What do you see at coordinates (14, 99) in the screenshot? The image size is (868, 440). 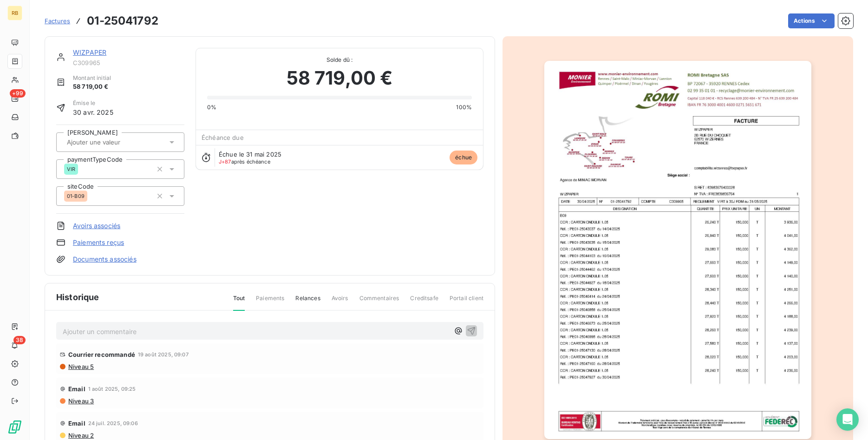 I see `a: +99` at bounding box center [14, 99].